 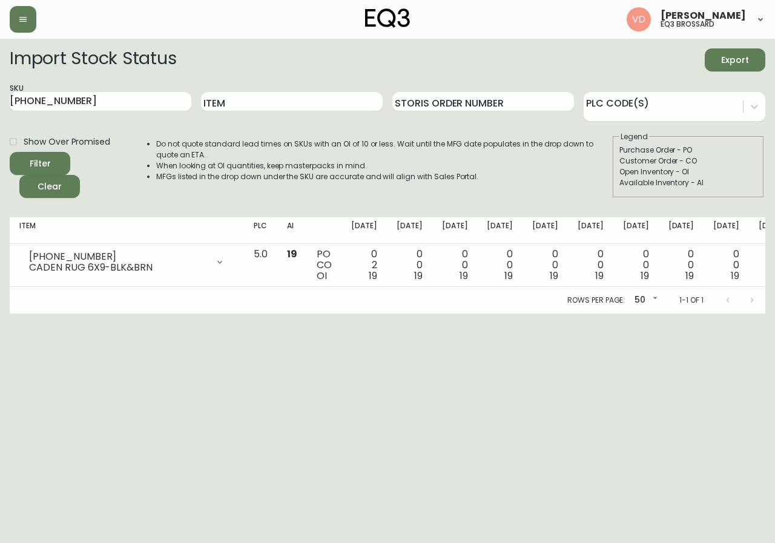 What do you see at coordinates (688, 161) in the screenshot?
I see `div: Customer Order - CO` at bounding box center [688, 161].